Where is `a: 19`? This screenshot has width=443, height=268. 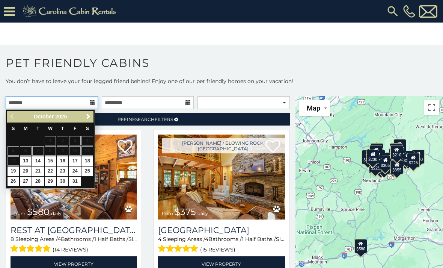
a: 19 is located at coordinates (13, 171).